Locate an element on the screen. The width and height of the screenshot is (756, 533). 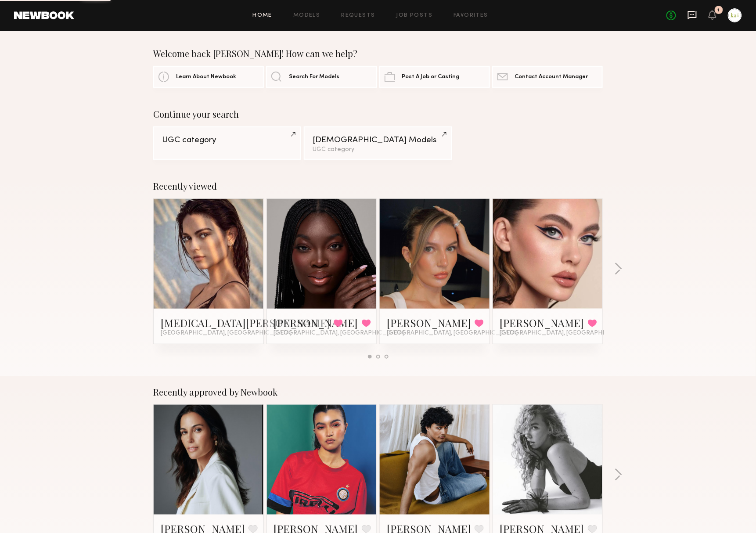
div: 1 is located at coordinates (719, 10).